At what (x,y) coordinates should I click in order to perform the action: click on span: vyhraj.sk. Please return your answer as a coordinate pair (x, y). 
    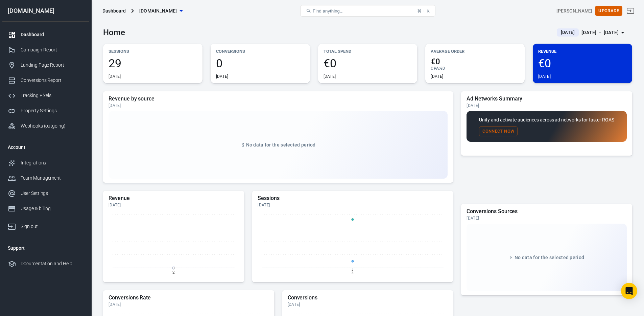
    Looking at the image, I should click on (158, 10).